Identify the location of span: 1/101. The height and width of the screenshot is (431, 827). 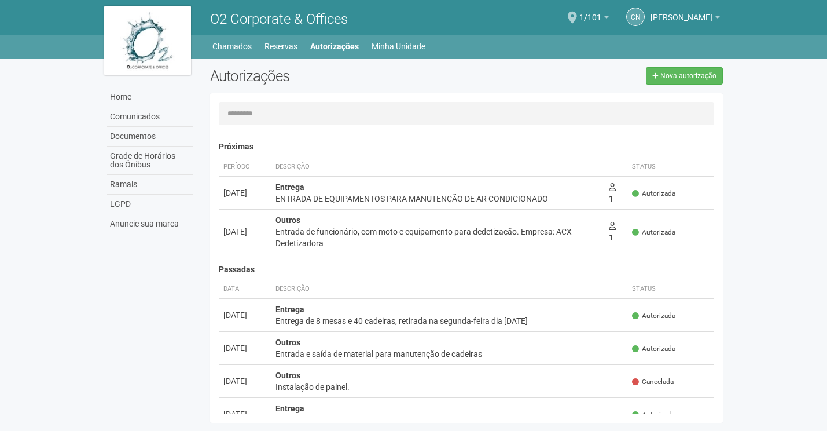
(590, 12).